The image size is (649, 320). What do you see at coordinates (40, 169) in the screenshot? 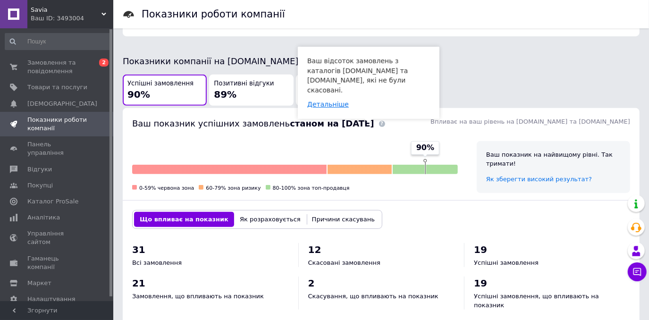
I see `span: Відгуки` at bounding box center [40, 169].